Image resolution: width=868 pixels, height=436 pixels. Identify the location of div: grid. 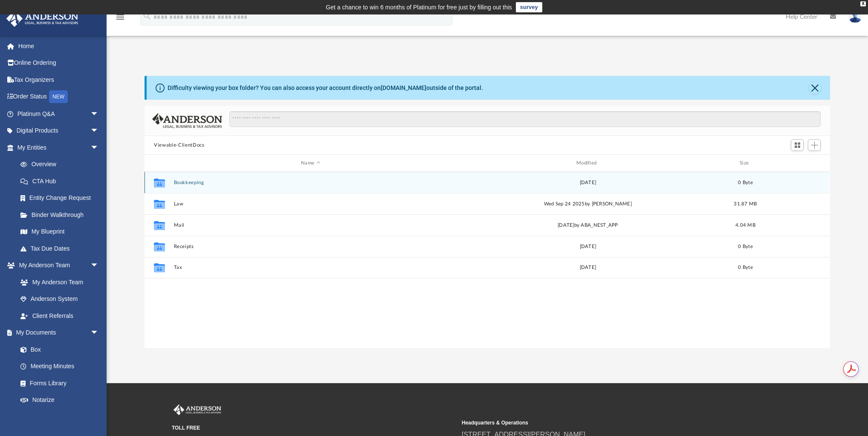
(487, 260).